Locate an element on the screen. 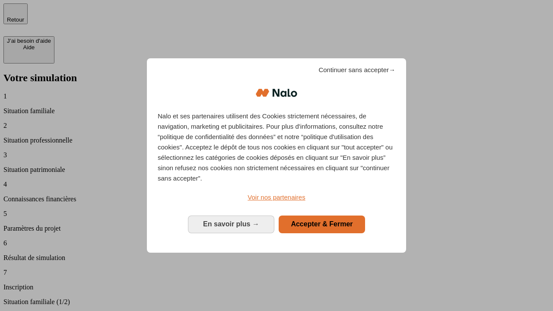  button: En savoir plus: Configurer vos consentements is located at coordinates (231, 224).